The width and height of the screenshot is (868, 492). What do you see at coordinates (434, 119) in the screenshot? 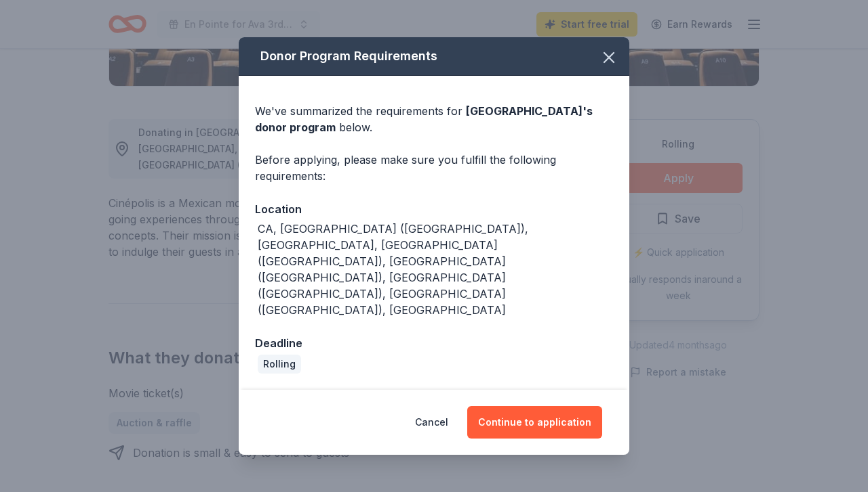
I see `div: We've summarized the requirements for below.` at bounding box center [434, 119].